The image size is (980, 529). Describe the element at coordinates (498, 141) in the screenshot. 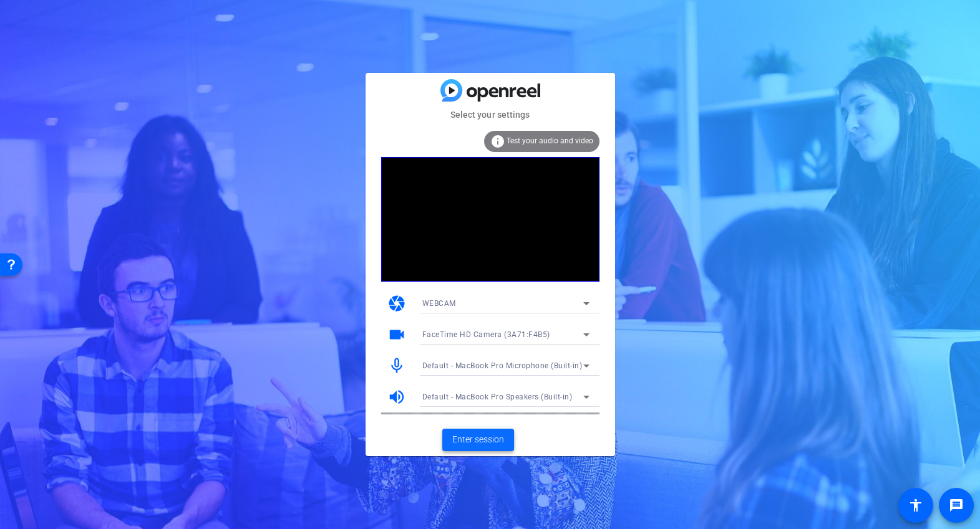

I see `mat-icon: info` at that location.